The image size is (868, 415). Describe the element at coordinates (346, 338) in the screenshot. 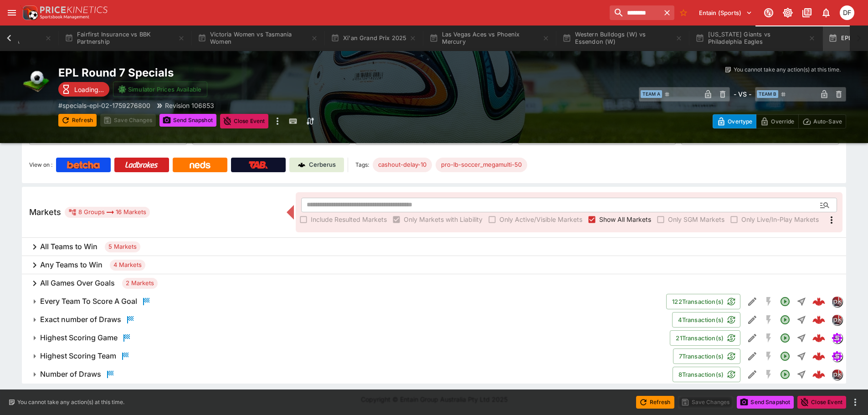

I see `button: Highest Scoring Game` at that location.